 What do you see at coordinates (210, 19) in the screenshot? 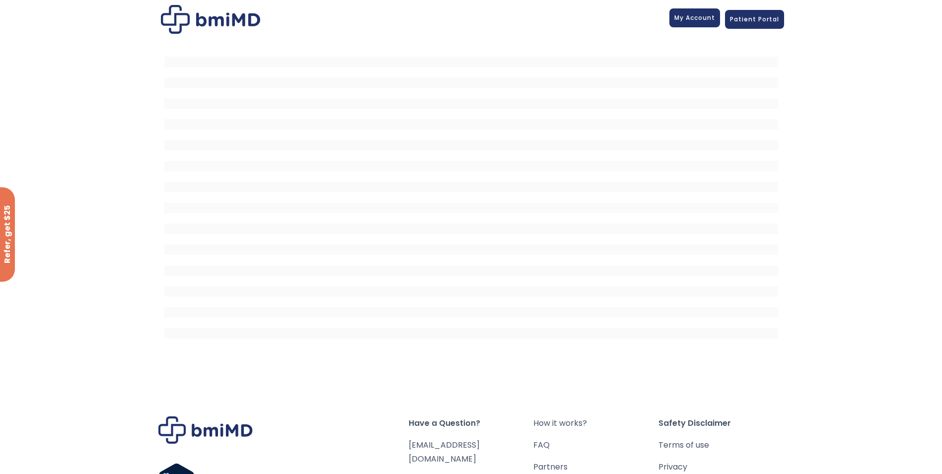
I see `div: Patient Messaging Portal` at bounding box center [210, 19].